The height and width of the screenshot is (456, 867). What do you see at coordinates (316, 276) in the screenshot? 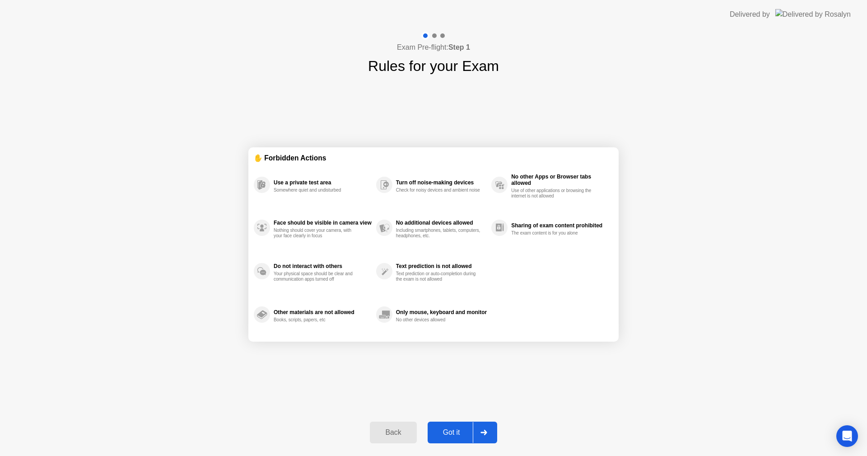
I see `div: Your physical space should be clear and communication apps turned off` at bounding box center [316, 276].